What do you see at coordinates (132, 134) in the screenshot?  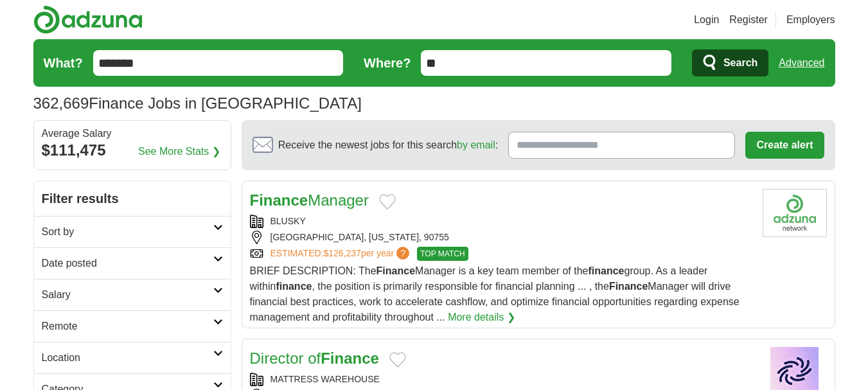 I see `div: Average Salary` at bounding box center [132, 134].